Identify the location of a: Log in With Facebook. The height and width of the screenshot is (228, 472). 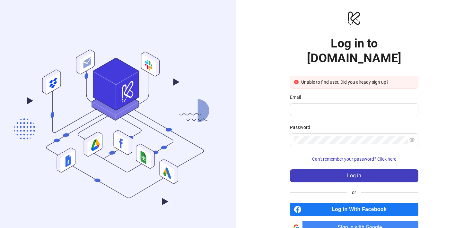
(354, 210).